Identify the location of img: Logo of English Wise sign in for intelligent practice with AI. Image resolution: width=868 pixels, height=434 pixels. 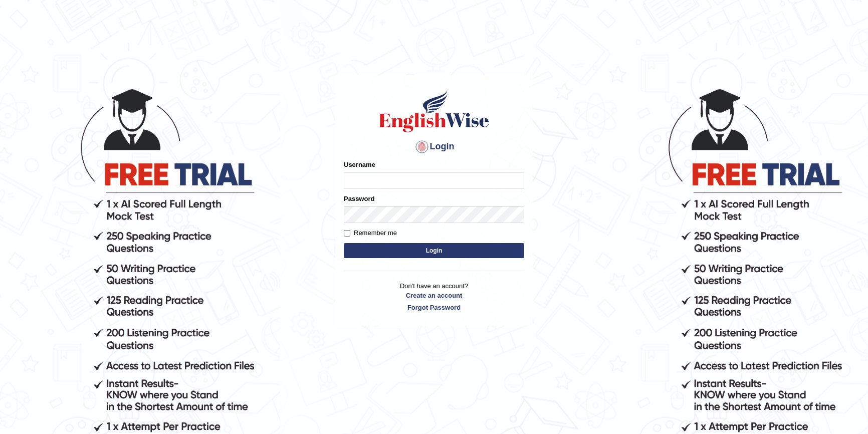
(434, 111).